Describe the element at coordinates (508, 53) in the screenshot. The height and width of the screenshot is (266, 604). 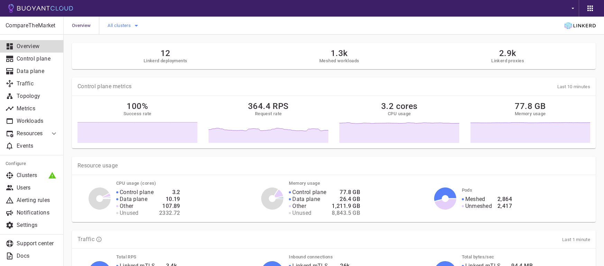
I see `h2: 2.9k` at that location.